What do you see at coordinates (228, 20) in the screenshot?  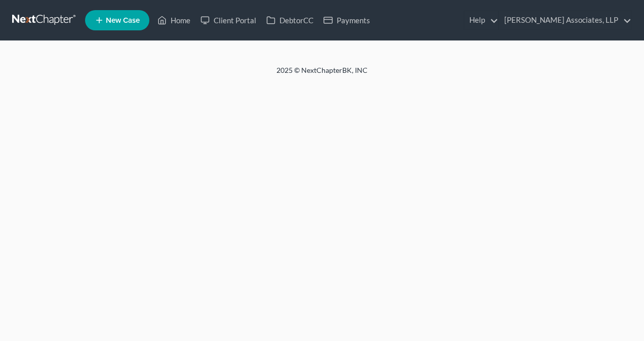 I see `a: Client Portal` at bounding box center [228, 20].